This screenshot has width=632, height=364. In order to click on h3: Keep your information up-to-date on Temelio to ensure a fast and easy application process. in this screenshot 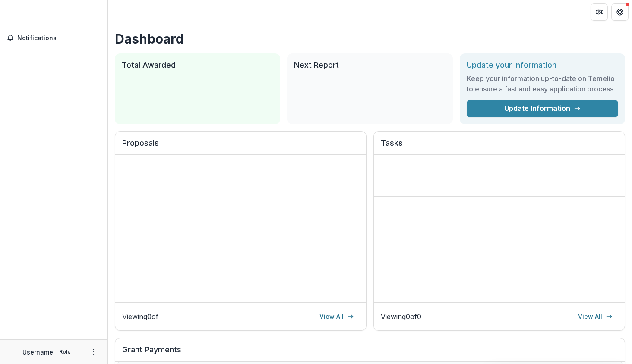, I will do `click(542, 84)`.